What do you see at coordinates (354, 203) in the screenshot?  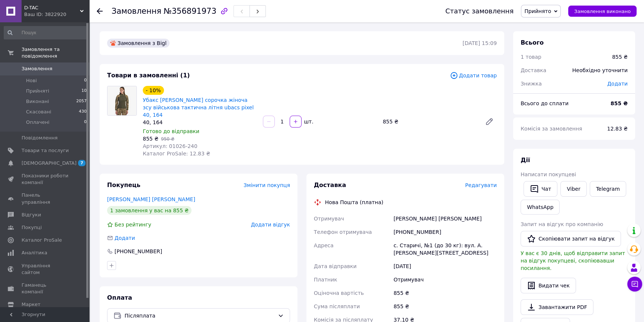 I see `div: Нова Пошта (платна)` at bounding box center [354, 203].